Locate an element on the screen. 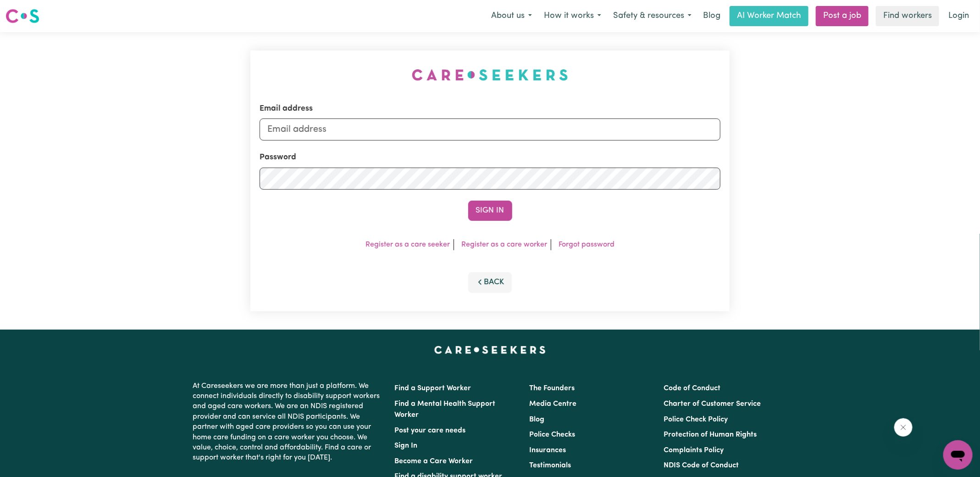 The height and width of the screenshot is (477, 980). a: Media Centre is located at coordinates (553, 404).